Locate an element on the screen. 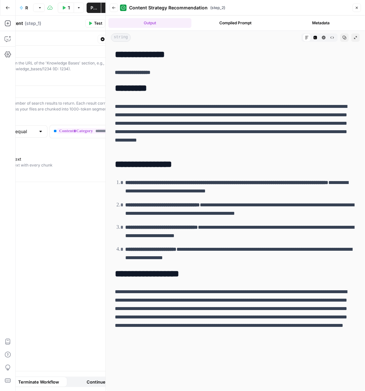 The width and height of the screenshot is (365, 391). button: Metadata is located at coordinates (321, 23).